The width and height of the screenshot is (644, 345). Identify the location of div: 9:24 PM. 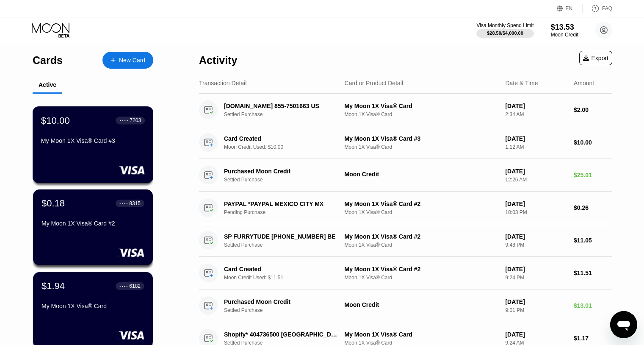
(536, 277).